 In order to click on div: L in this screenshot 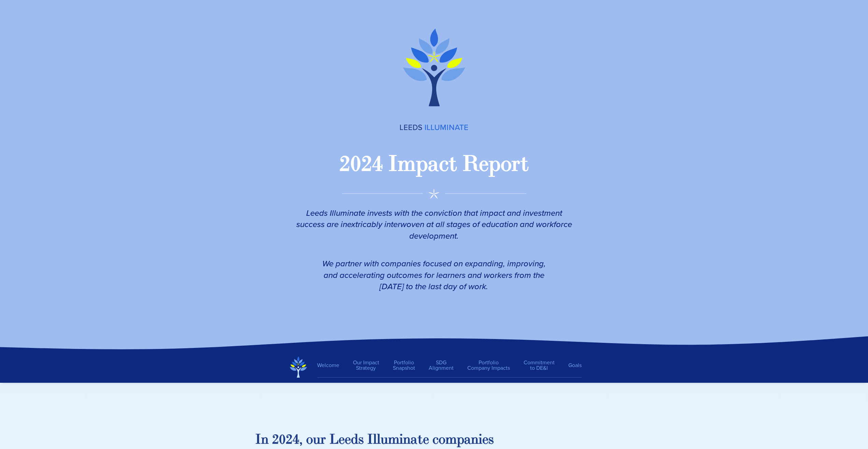, I will do `click(334, 439)`.